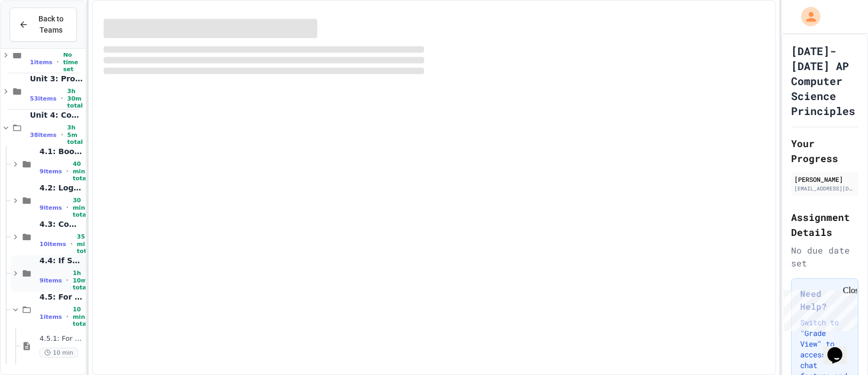  I want to click on span: 38 items, so click(43, 135).